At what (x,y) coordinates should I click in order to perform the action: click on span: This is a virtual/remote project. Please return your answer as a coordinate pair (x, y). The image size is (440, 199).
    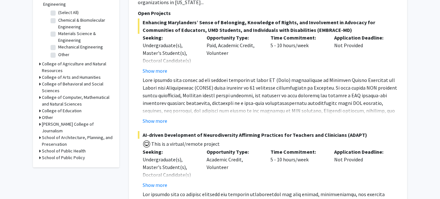
    Looking at the image, I should click on (185, 144).